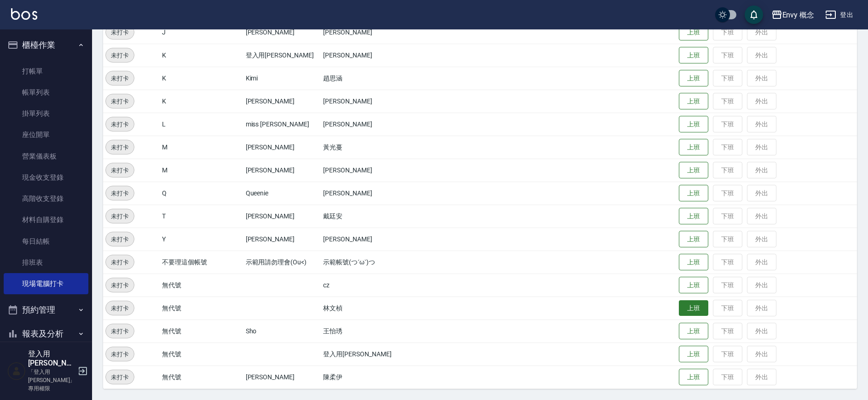  Describe the element at coordinates (46, 220) in the screenshot. I see `a: 材料自購登錄` at that location.